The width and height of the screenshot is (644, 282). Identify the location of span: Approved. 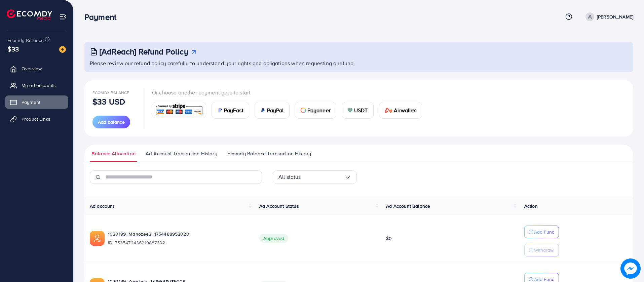
(274, 238).